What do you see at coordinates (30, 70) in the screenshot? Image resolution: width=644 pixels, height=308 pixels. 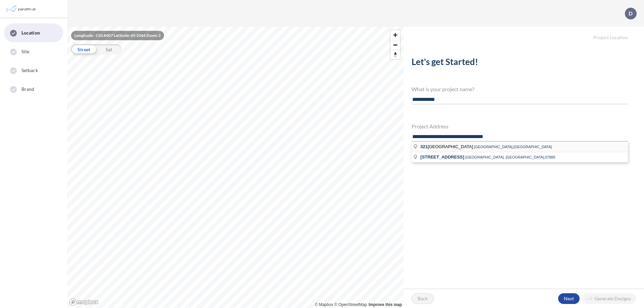 I see `span: Setback` at bounding box center [30, 70].